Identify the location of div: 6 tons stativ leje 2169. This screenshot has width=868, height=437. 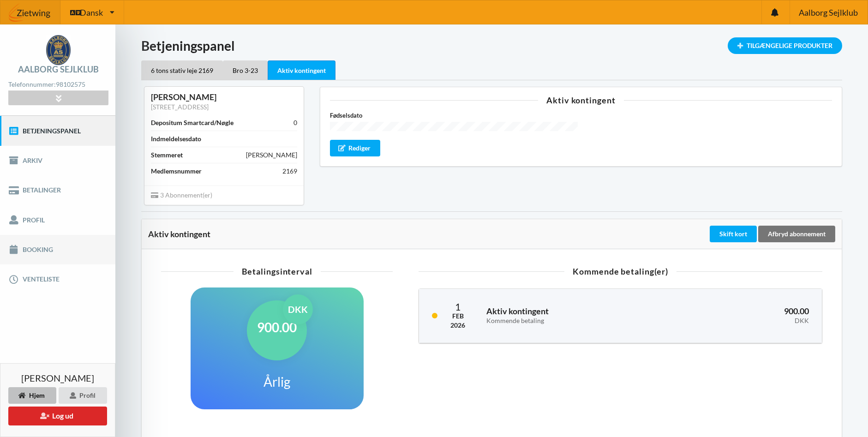
(182, 70).